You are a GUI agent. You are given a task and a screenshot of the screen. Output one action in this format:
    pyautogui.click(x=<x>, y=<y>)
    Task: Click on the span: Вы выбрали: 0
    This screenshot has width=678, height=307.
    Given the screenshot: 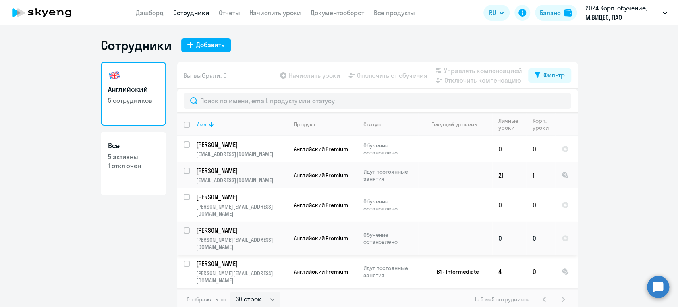 What is the action you would take?
    pyautogui.click(x=205, y=75)
    